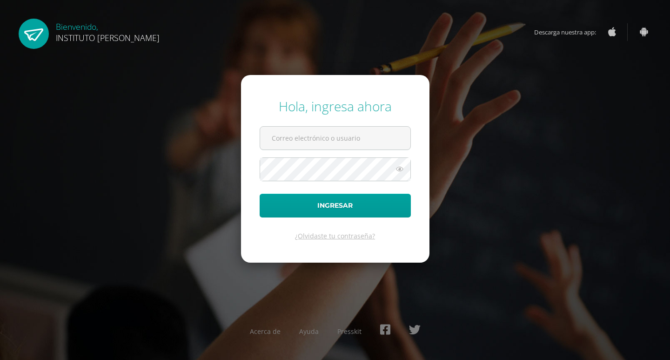 The height and width of the screenshot is (360, 670). What do you see at coordinates (309, 331) in the screenshot?
I see `a: Ayuda` at bounding box center [309, 331].